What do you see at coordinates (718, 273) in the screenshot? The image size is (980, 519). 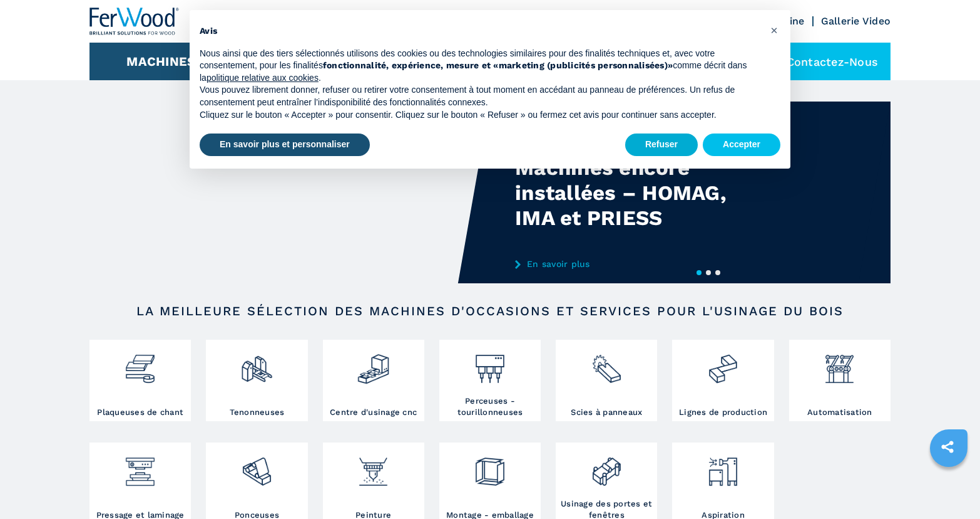 I see `button: 3` at bounding box center [718, 273].